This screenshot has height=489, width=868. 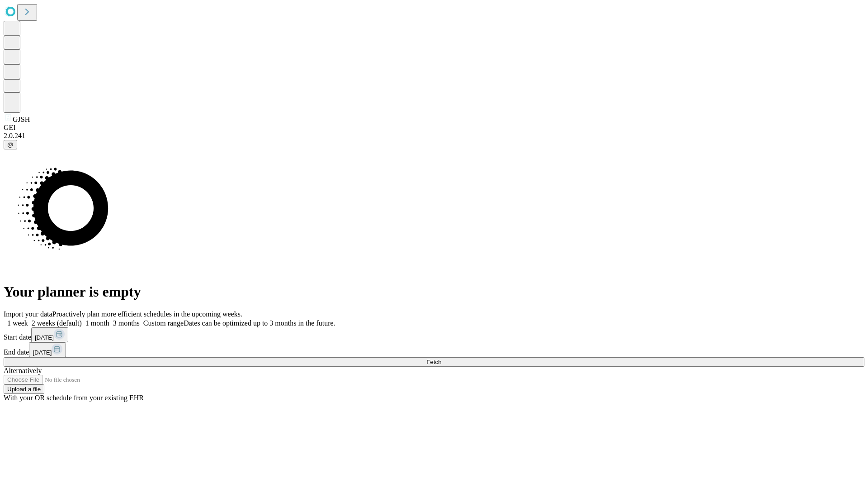 I want to click on span: GJSH, so click(x=21, y=119).